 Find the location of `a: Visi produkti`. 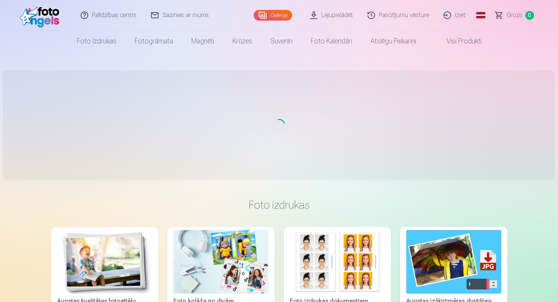

a: Visi produkti is located at coordinates (458, 41).